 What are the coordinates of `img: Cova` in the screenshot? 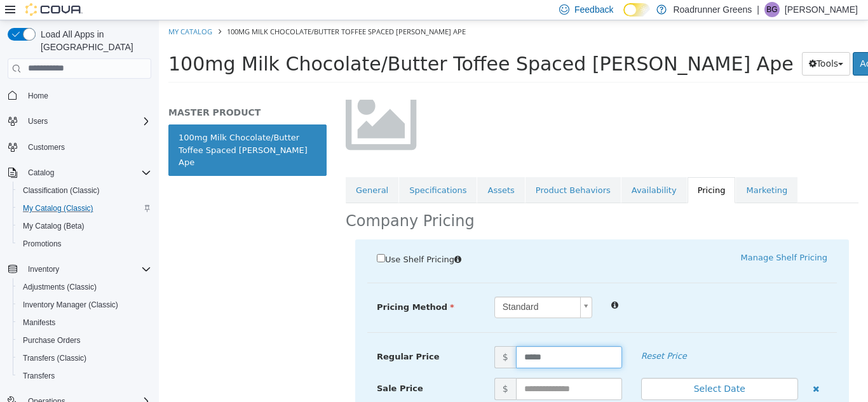 It's located at (54, 9).